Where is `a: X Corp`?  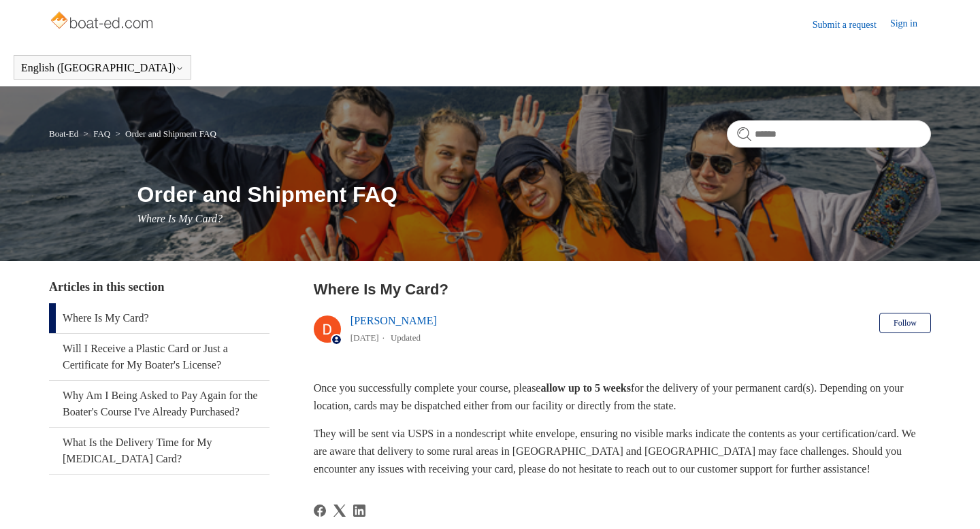 a: X Corp is located at coordinates (340, 511).